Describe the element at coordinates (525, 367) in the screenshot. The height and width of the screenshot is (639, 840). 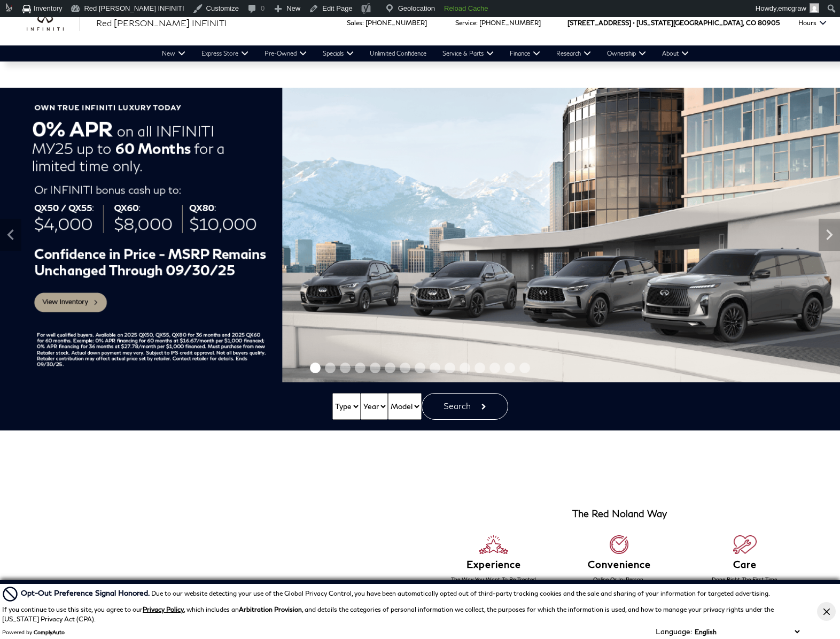
I see `span: Go to slide 15` at that location.